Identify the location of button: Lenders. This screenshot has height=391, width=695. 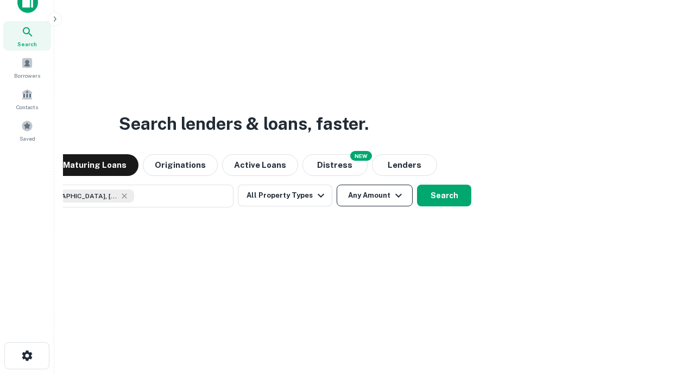
(404, 165).